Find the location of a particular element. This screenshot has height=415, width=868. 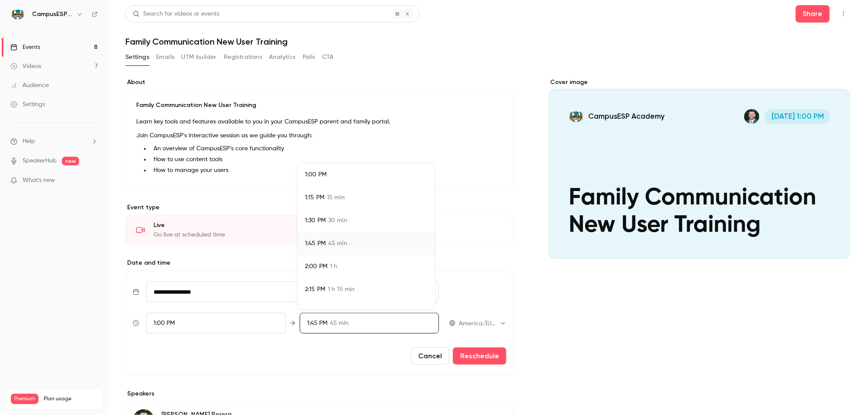

span: 15 min is located at coordinates (335, 197).